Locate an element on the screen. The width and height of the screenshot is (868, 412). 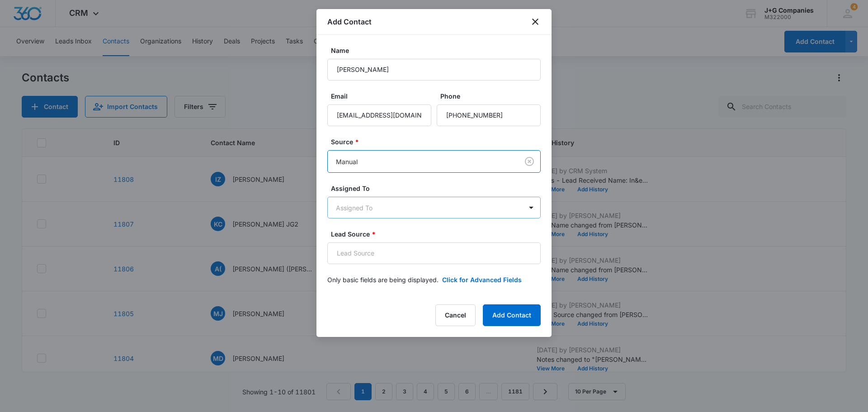
input: Name is located at coordinates (434, 70).